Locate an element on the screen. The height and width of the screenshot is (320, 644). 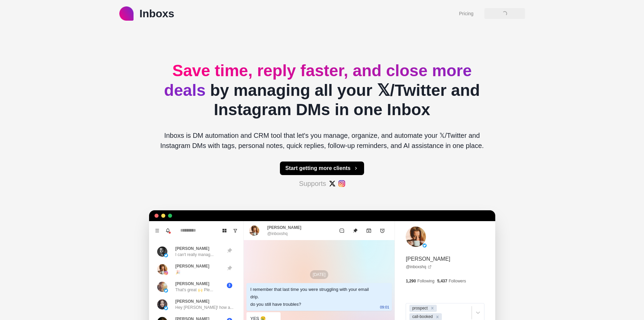
p: That's great 🙌 Ple... is located at coordinates (194, 290).